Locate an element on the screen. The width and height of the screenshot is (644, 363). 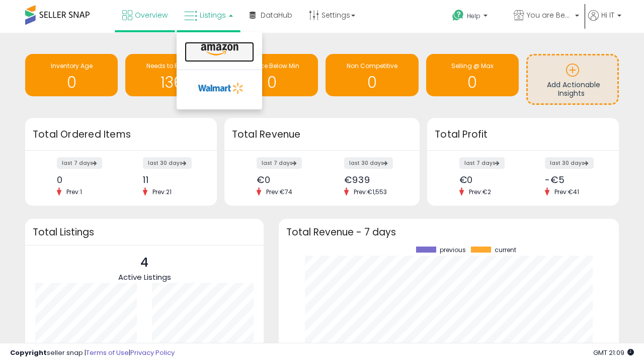
div: €939 is located at coordinates (373, 180).